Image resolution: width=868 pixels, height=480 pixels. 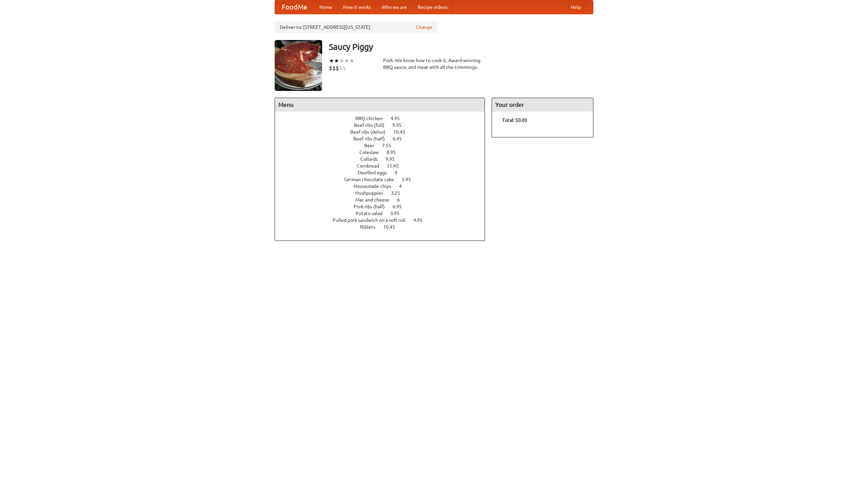 What do you see at coordinates (372, 125) in the screenshot?
I see `span: Beef ribs (full)` at bounding box center [372, 125].